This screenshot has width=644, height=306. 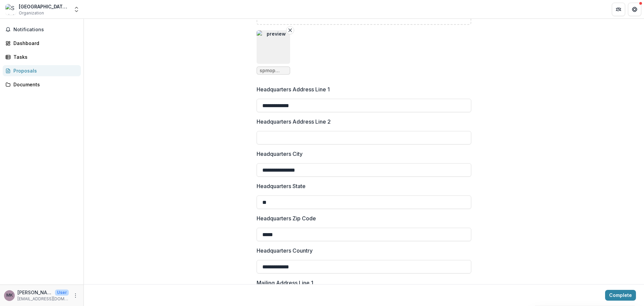 What do you see at coordinates (62, 292) in the screenshot?
I see `p: User` at bounding box center [62, 292].